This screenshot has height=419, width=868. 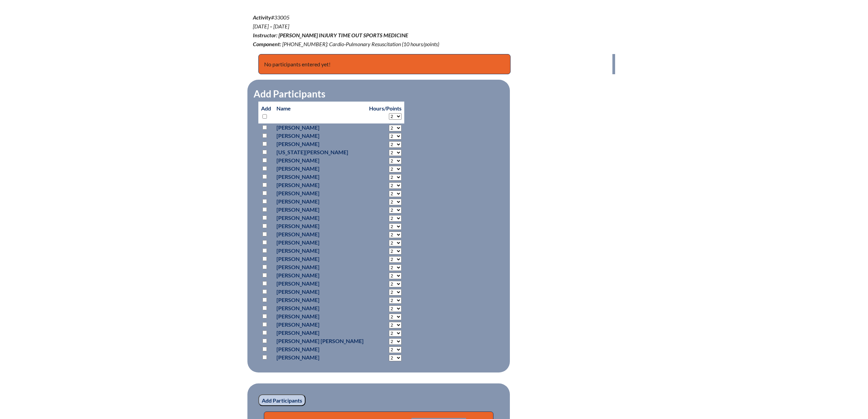 What do you see at coordinates (320, 109) in the screenshot?
I see `p: Name` at bounding box center [320, 109].